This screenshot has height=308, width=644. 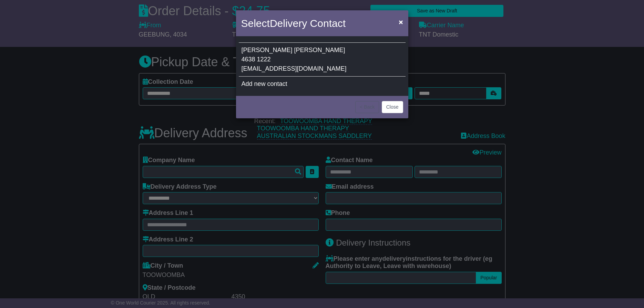 What do you see at coordinates (264, 84) in the screenshot?
I see `span: Add new contact` at bounding box center [264, 84].